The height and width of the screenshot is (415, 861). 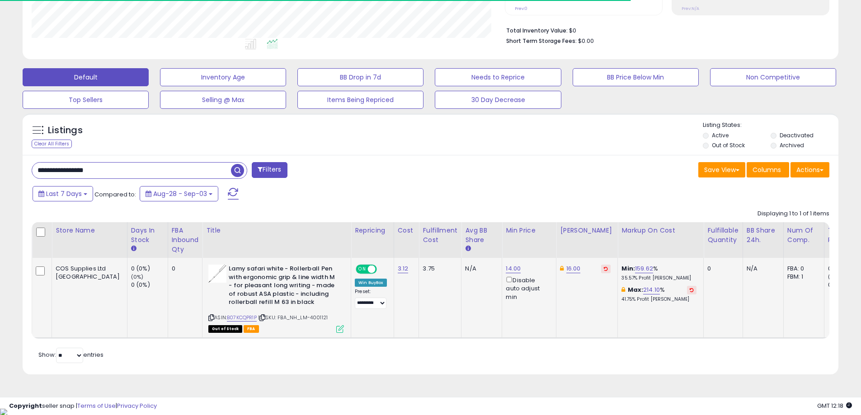 What do you see at coordinates (242, 318) in the screenshot?
I see `a: B07KCQPR1P` at bounding box center [242, 318].